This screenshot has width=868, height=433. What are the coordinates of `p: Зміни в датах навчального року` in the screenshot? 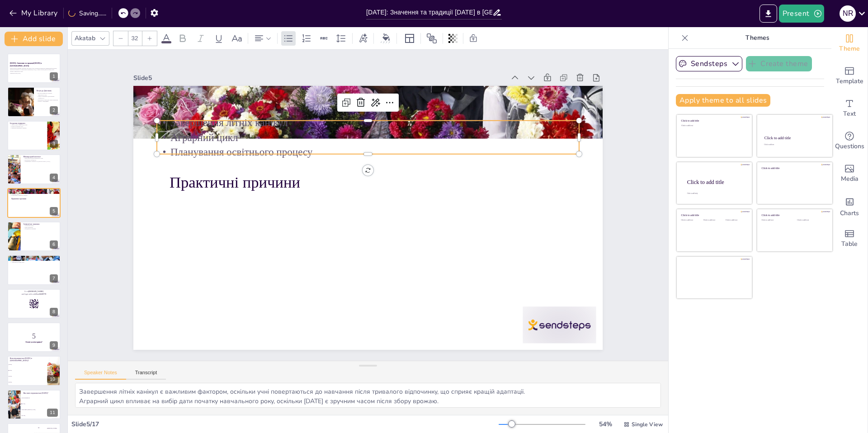 It's located at (27, 125).